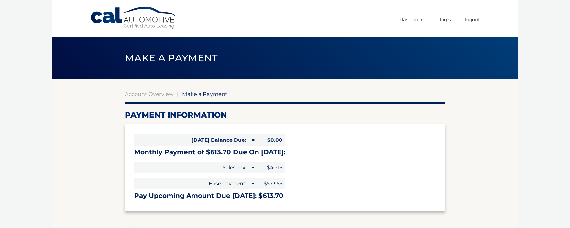 This screenshot has height=228, width=570. Describe the element at coordinates (192, 184) in the screenshot. I see `span: Base Payment:` at that location.